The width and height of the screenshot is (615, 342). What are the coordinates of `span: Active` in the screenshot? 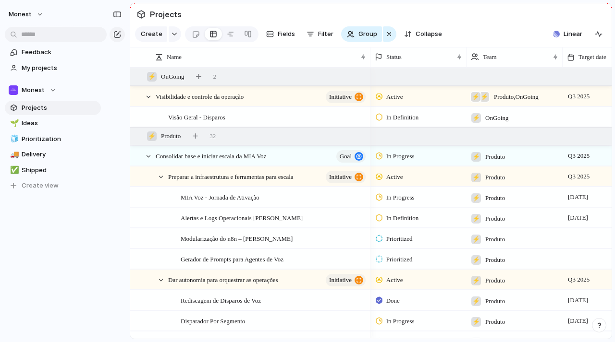 It's located at (394, 280).